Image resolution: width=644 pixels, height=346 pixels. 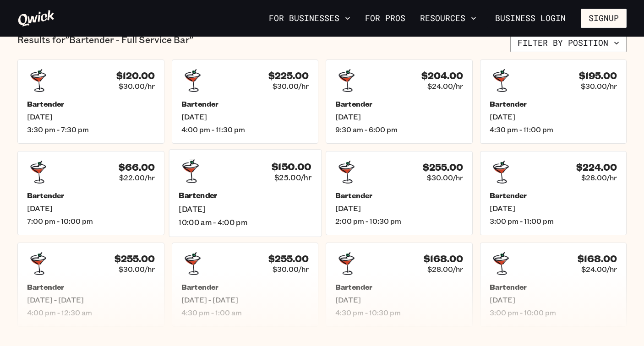 I want to click on button: Resources, so click(x=448, y=18).